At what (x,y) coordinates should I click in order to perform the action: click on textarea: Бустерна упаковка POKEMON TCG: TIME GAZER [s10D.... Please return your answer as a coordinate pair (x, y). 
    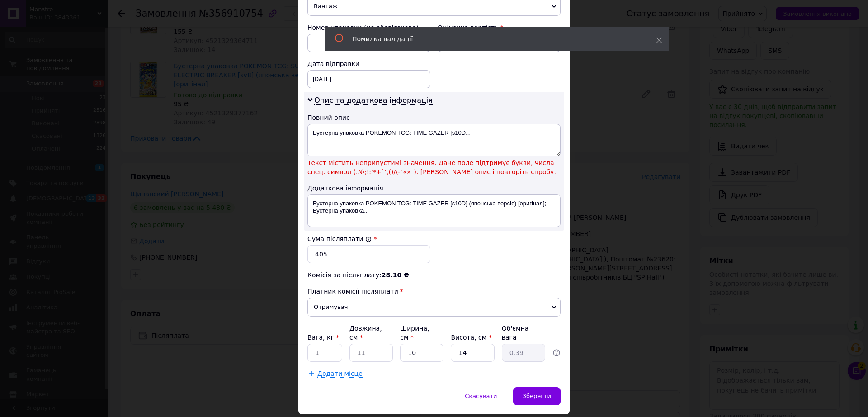
    Looking at the image, I should click on (434, 141).